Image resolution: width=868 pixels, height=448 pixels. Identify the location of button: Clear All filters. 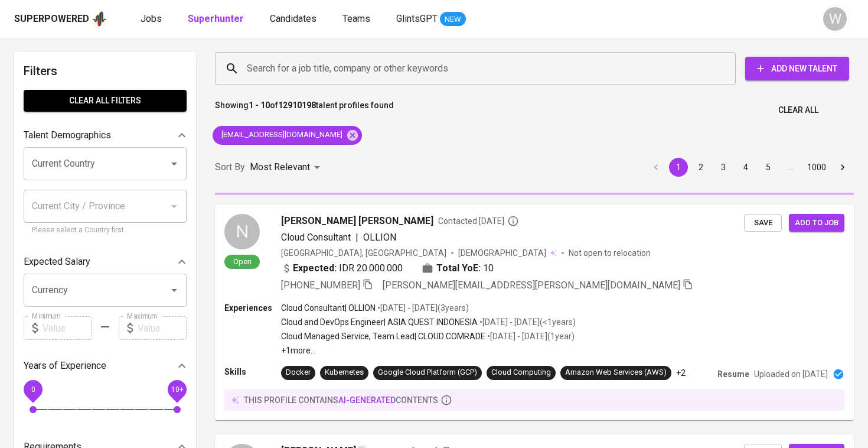
(105, 101).